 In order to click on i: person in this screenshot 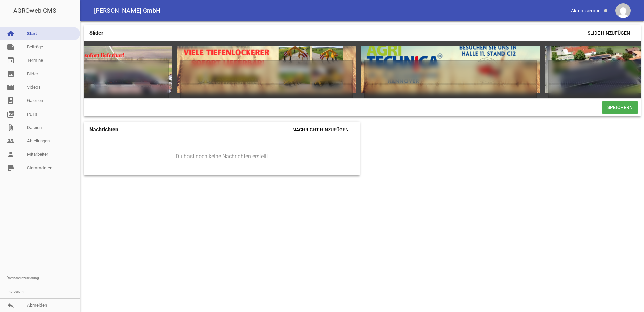, I will do `click(11, 155)`.